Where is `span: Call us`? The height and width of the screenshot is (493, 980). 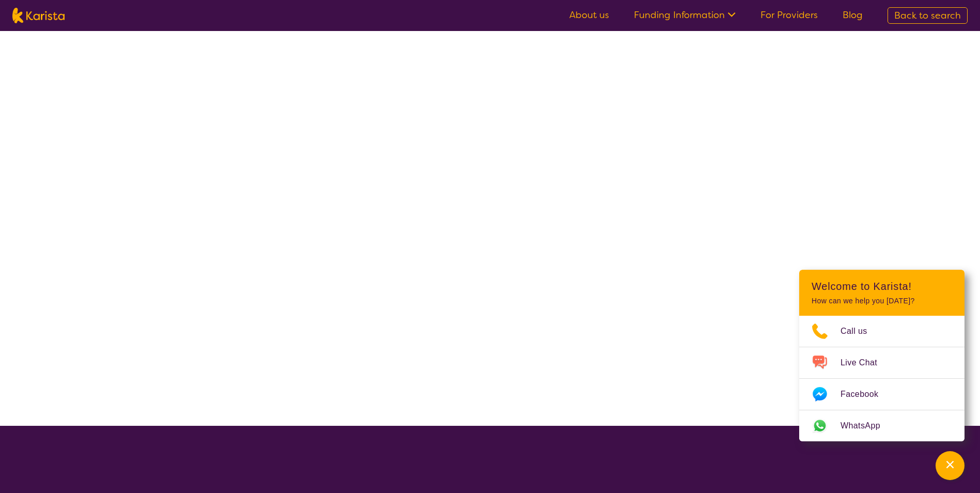 span: Call us is located at coordinates (861, 331).